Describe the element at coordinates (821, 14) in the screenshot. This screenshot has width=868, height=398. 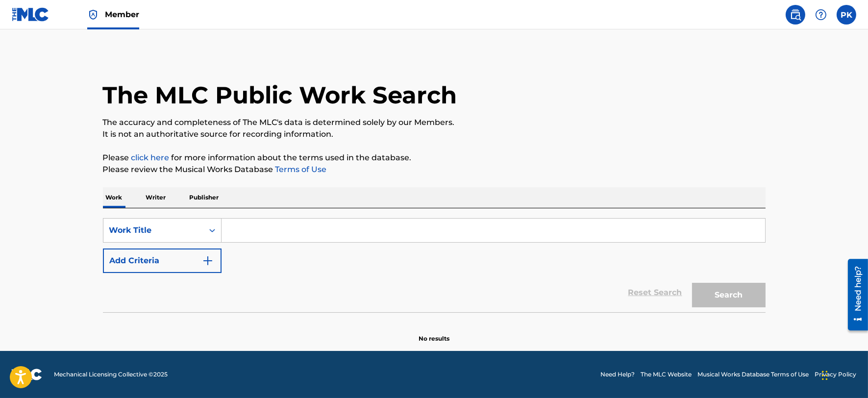
I see `img: help` at that location.